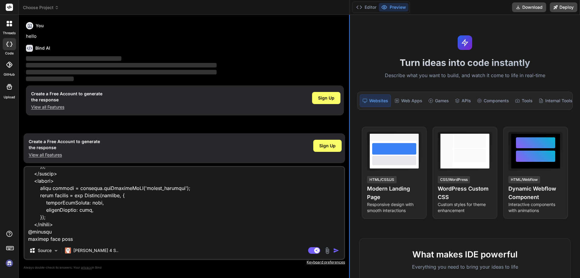 The image size is (580, 278). What do you see at coordinates (9, 74) in the screenshot?
I see `label: GitHub` at bounding box center [9, 74].